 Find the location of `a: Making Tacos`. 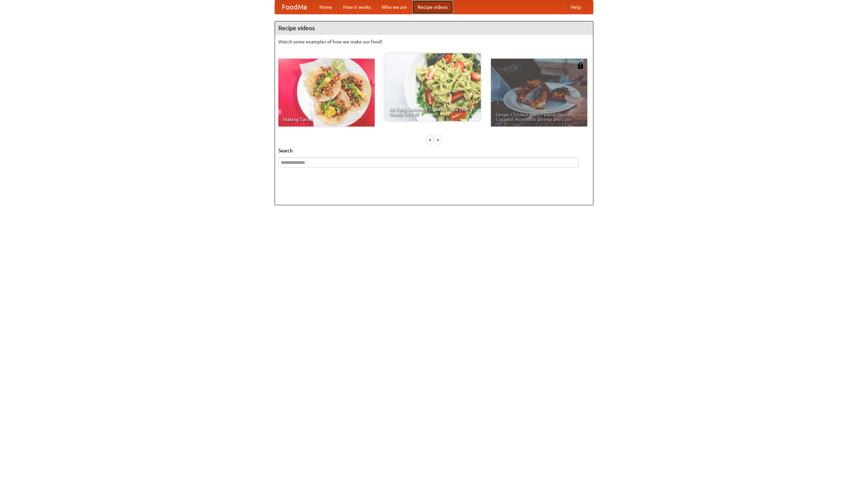

a: Making Tacos is located at coordinates (326, 93).